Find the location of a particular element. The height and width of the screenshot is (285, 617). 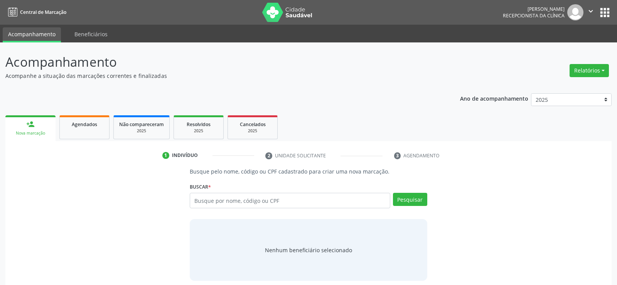

span: Resolvidos is located at coordinates (199, 124).